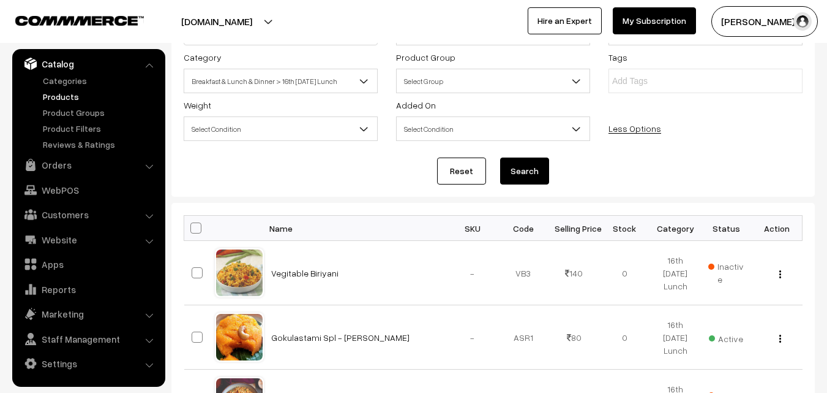 This screenshot has height=393, width=827. Describe the element at coordinates (726, 228) in the screenshot. I see `th: Status` at that location.